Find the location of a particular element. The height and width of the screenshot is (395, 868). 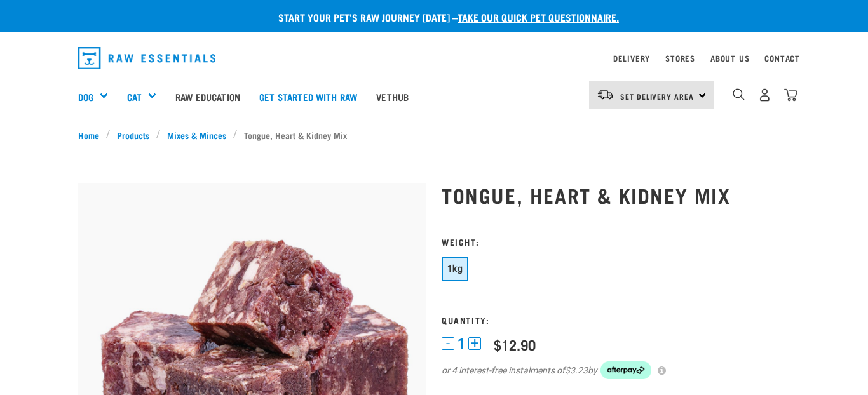

h3: Weight: is located at coordinates (615, 241).